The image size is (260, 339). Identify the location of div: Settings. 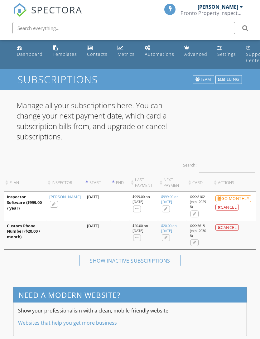
(227, 54).